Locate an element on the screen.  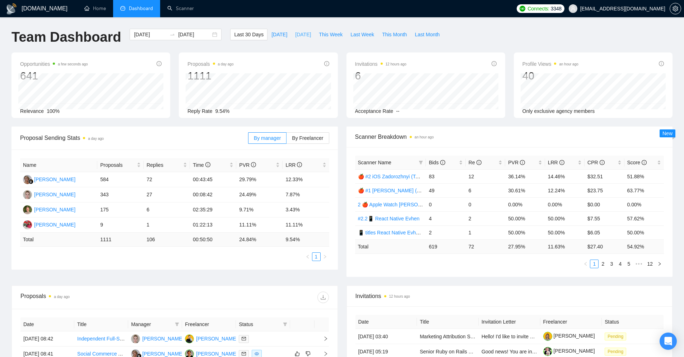
button: Last Week is located at coordinates (362, 34).